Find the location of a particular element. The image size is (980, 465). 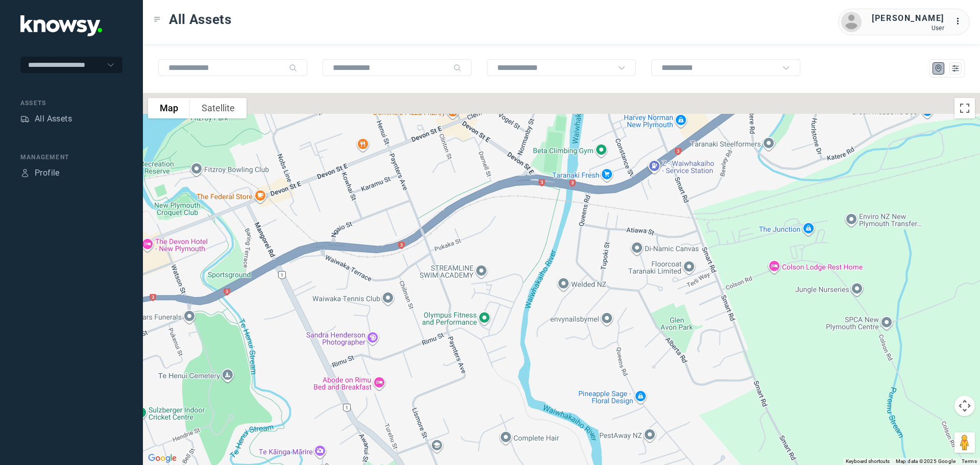

button: Drag Pegman onto the map to open Street View is located at coordinates (965, 443).